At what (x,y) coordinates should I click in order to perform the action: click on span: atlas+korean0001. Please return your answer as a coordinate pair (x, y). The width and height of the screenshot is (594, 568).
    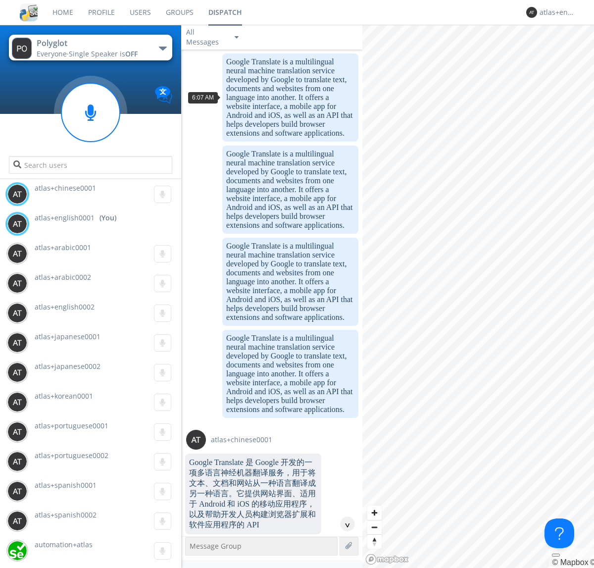
    Looking at the image, I should click on (64, 396).